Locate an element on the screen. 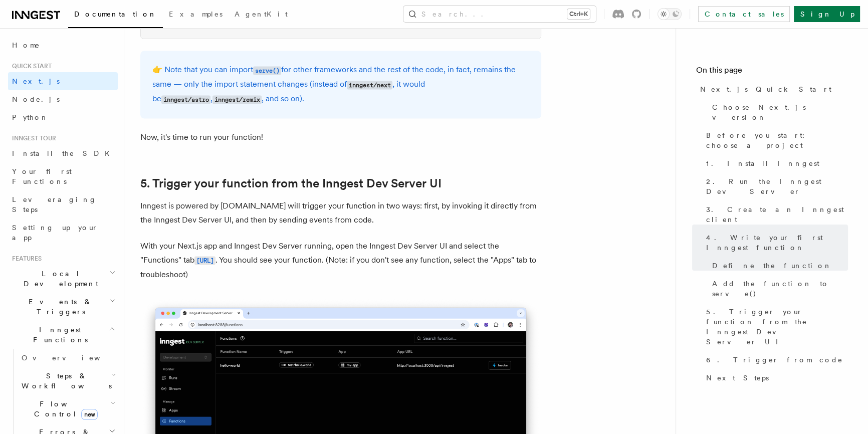 This screenshot has height=434, width=868. a: Next.js Quick Start is located at coordinates (771, 89).